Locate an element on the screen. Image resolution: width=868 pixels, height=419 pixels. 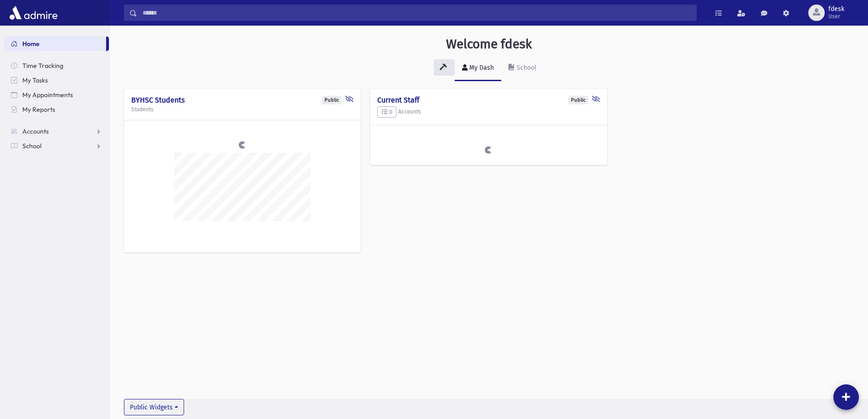
span: School is located at coordinates (32, 146).